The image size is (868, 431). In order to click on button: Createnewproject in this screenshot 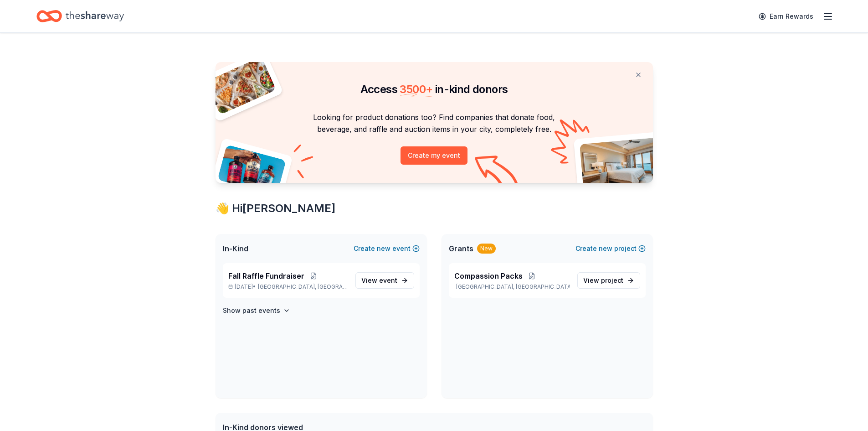, I will do `click(610, 248)`.